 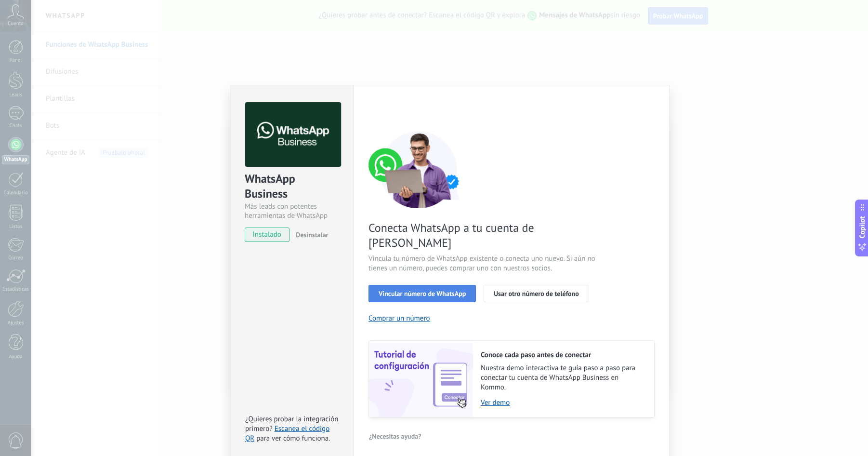 What do you see at coordinates (287, 433) in the screenshot?
I see `a: Escanea el código QR` at bounding box center [287, 433].